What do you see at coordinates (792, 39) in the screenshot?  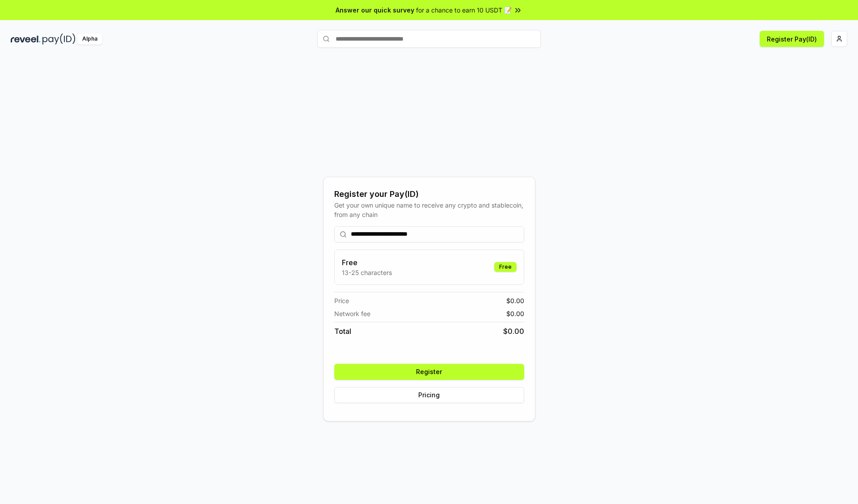 I see `button: Register Pay(ID)` at bounding box center [792, 39].